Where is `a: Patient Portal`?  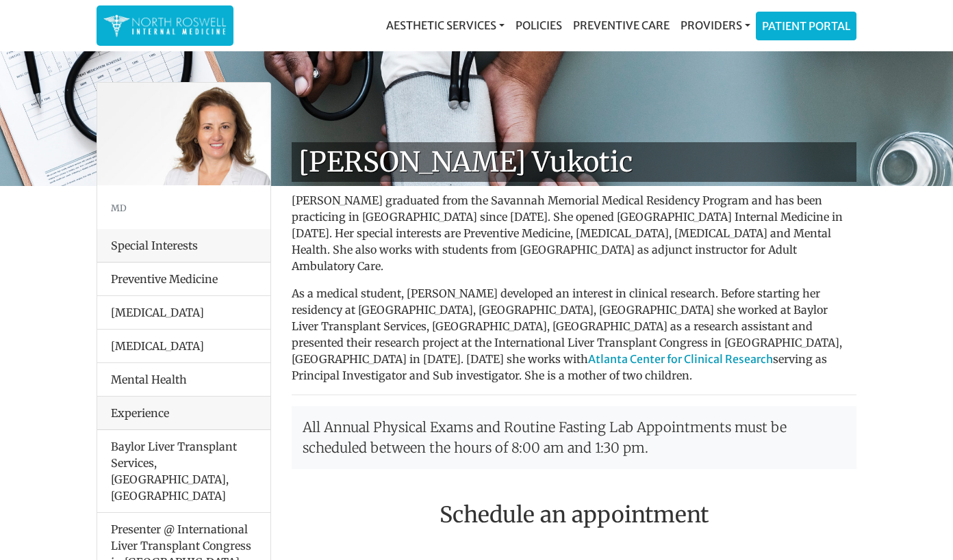 a: Patient Portal is located at coordinates (806, 26).